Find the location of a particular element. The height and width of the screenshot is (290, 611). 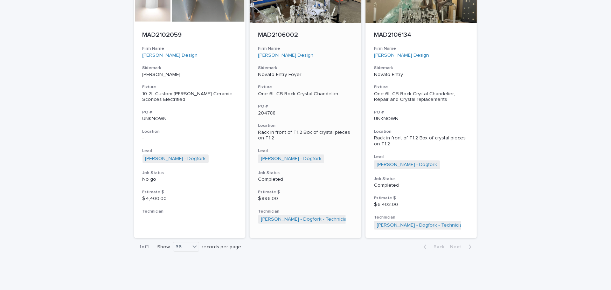

p: 204788 is located at coordinates (305, 113).